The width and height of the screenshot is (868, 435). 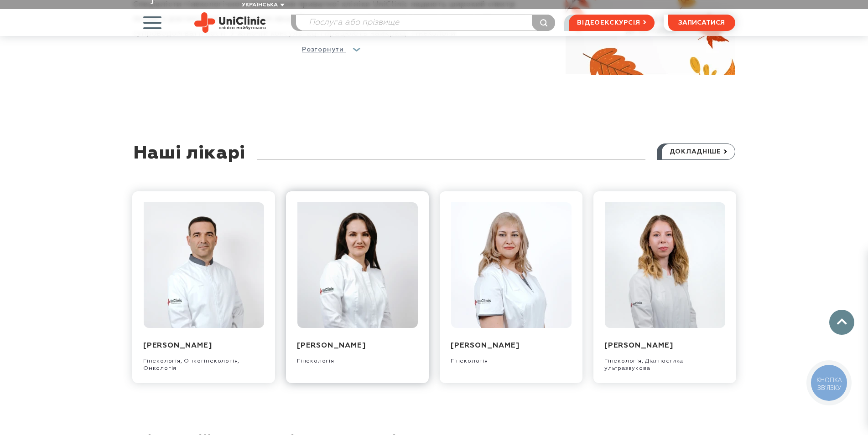 I want to click on img: Uniclinic, so click(x=230, y=22).